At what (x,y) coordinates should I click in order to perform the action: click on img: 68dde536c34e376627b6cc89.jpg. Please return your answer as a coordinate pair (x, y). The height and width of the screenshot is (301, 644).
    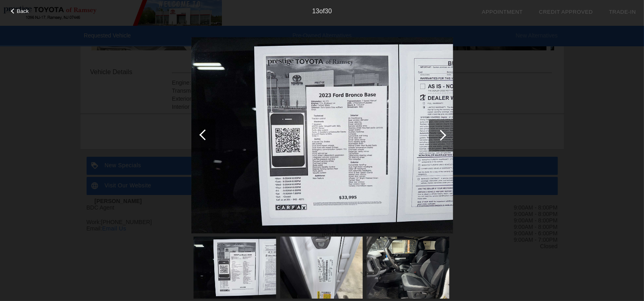
    Looking at the image, I should click on (321, 268).